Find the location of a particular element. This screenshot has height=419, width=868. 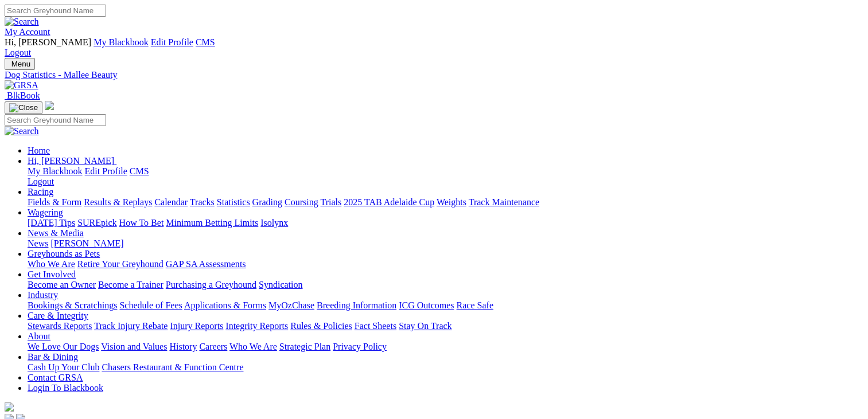

a: Breeding Information is located at coordinates (356, 305).